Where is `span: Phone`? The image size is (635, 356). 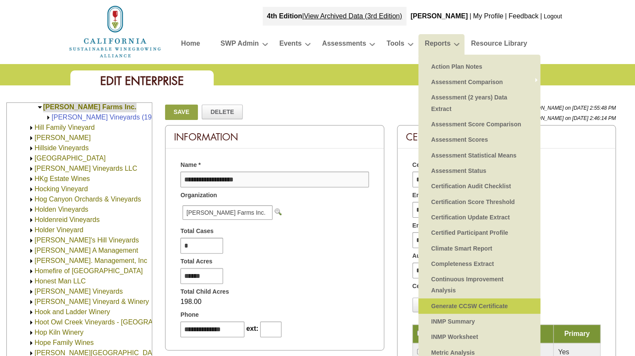
span: Phone is located at coordinates (189, 314).